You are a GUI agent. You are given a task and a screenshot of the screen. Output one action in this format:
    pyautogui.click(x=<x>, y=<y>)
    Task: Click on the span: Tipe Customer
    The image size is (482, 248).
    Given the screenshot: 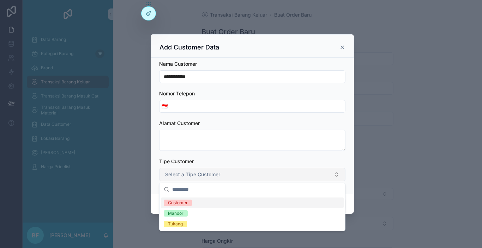 What is the action you would take?
    pyautogui.click(x=176, y=161)
    